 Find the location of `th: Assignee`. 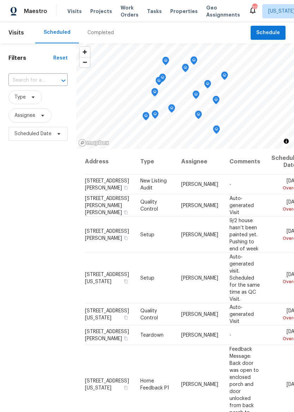

th: Assignee is located at coordinates (199, 162).